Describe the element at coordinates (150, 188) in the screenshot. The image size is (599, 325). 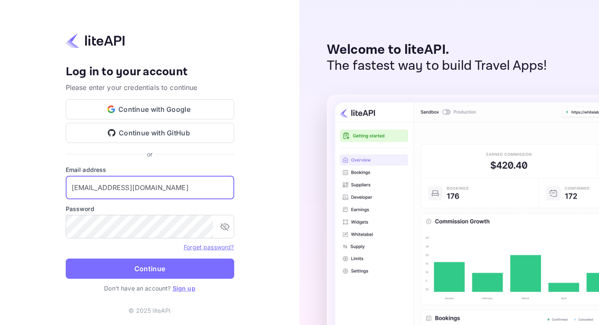
I see `input: Enter your email address` at that location.